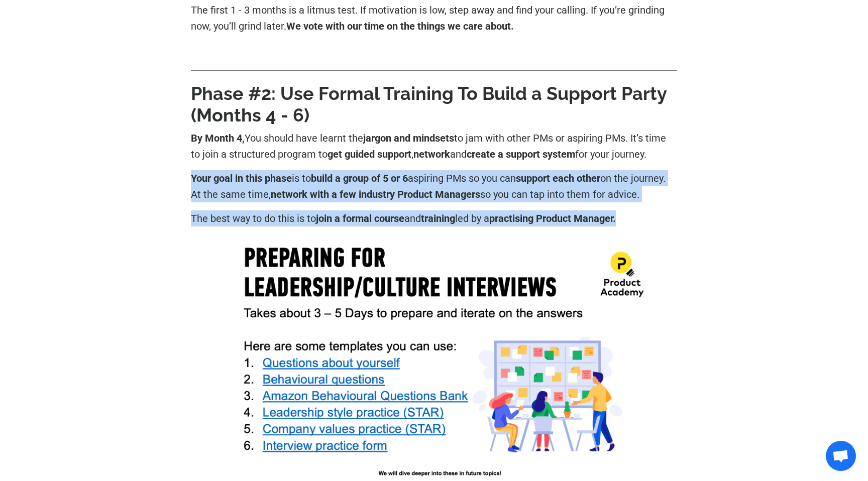 The height and width of the screenshot is (481, 868). I want to click on strong: We vote with our time on the things we care about., so click(400, 26).